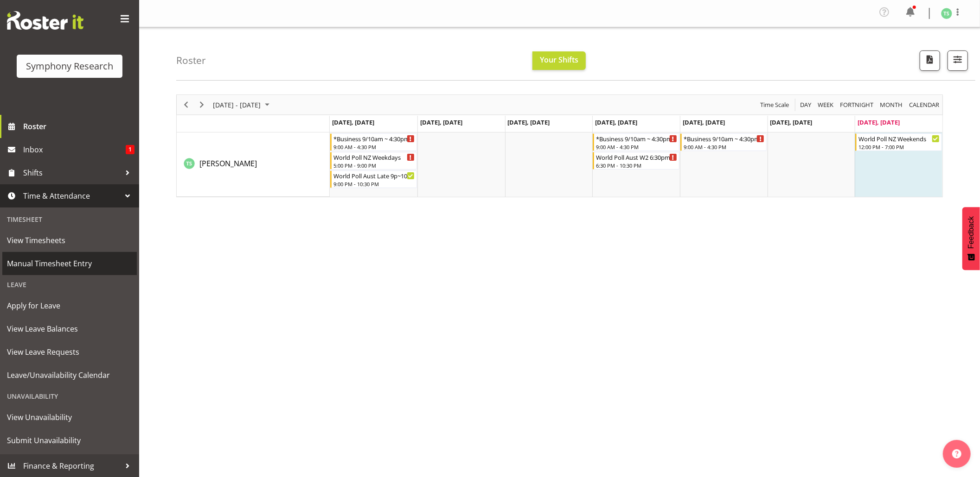 The image size is (980, 477). Describe the element at coordinates (130, 150) in the screenshot. I see `span: 1` at that location.